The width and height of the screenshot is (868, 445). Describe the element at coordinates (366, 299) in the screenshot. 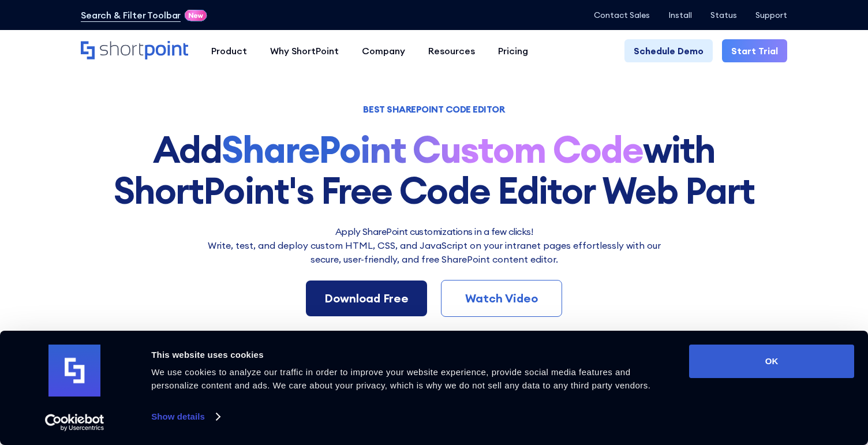

I see `div: Download Free` at that location.